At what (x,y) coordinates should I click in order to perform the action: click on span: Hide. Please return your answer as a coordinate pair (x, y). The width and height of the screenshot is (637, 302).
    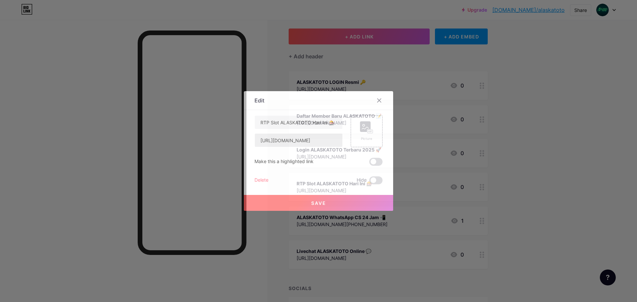
    Looking at the image, I should click on (361, 180).